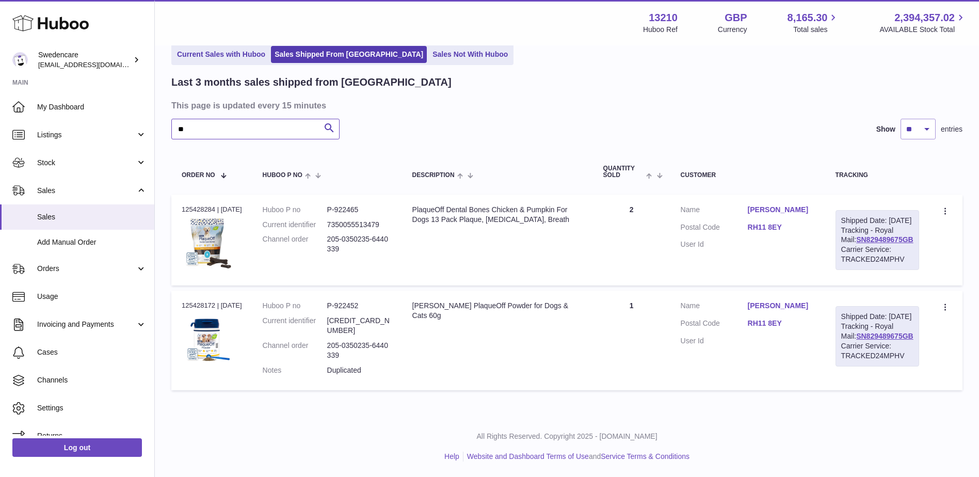 The image size is (979, 477). What do you see at coordinates (566, 105) in the screenshot?
I see `h3: This page is updated every 15 minutes` at bounding box center [566, 105].